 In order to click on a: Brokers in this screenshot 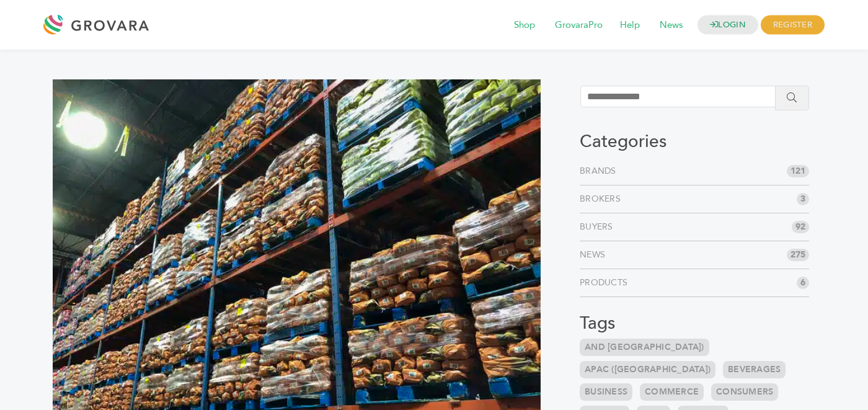, I will do `click(602, 199)`.